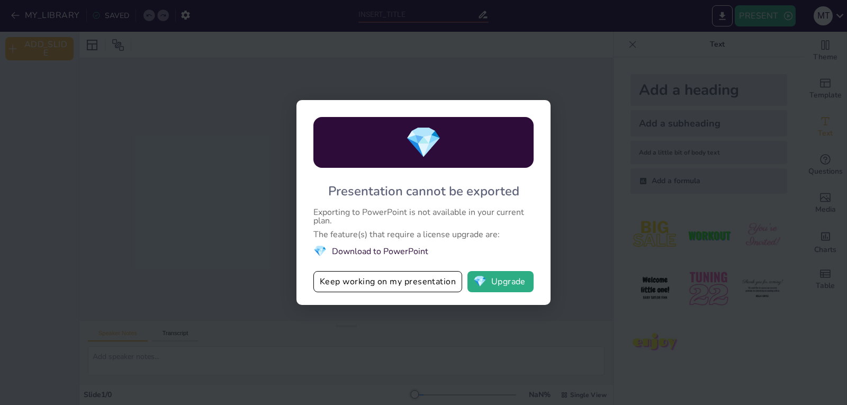 Image resolution: width=847 pixels, height=405 pixels. Describe the element at coordinates (500, 282) in the screenshot. I see `button: diamondUpgrade` at that location.